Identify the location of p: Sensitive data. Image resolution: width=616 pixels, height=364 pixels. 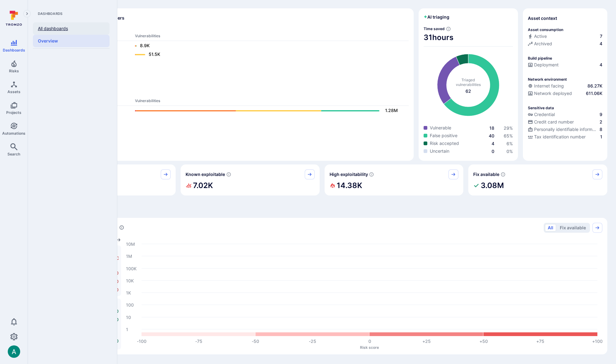
(541, 107).